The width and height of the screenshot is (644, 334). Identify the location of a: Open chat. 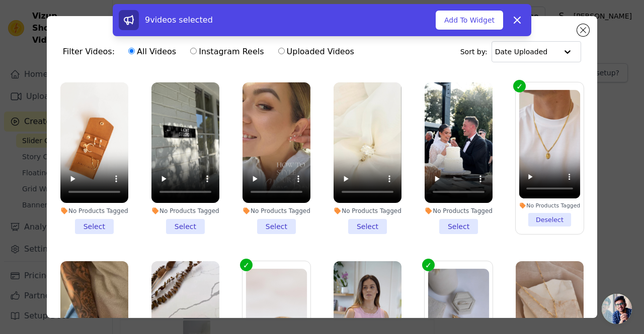
(617, 309).